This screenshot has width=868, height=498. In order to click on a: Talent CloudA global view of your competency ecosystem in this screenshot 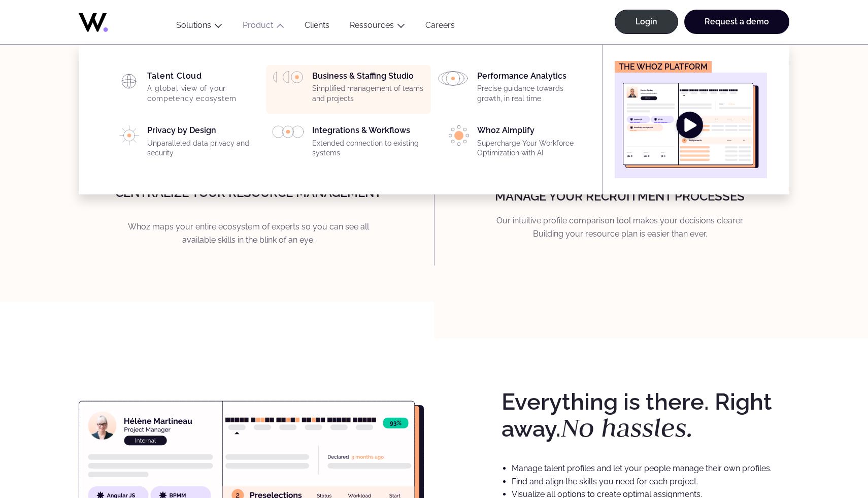, I will do `click(183, 89)`.